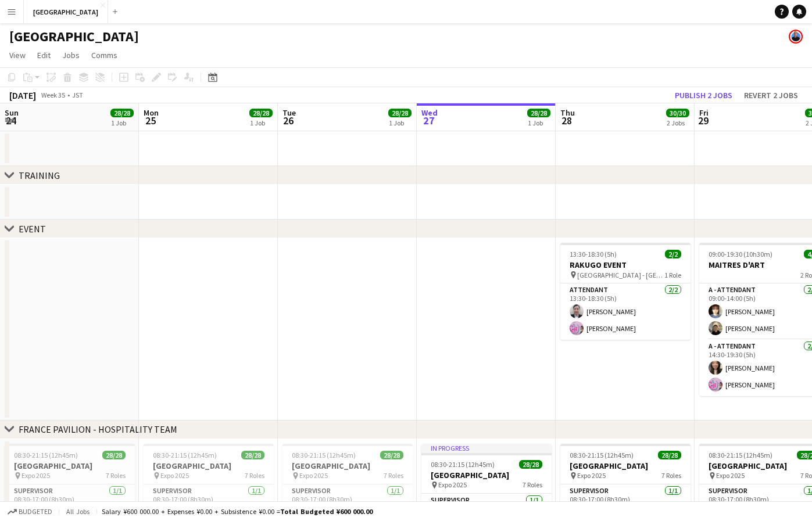  I want to click on a: Jobs, so click(71, 55).